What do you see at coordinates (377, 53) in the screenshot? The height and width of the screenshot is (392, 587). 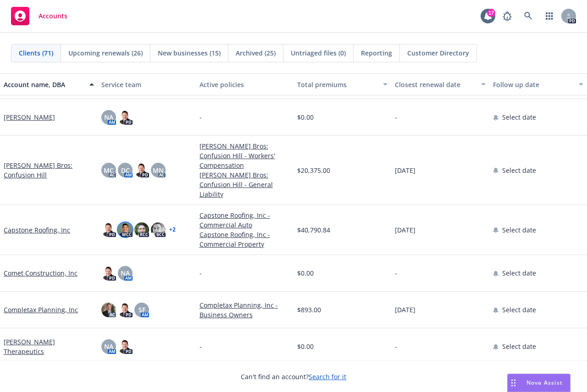 I see `span: Reporting` at bounding box center [377, 53].